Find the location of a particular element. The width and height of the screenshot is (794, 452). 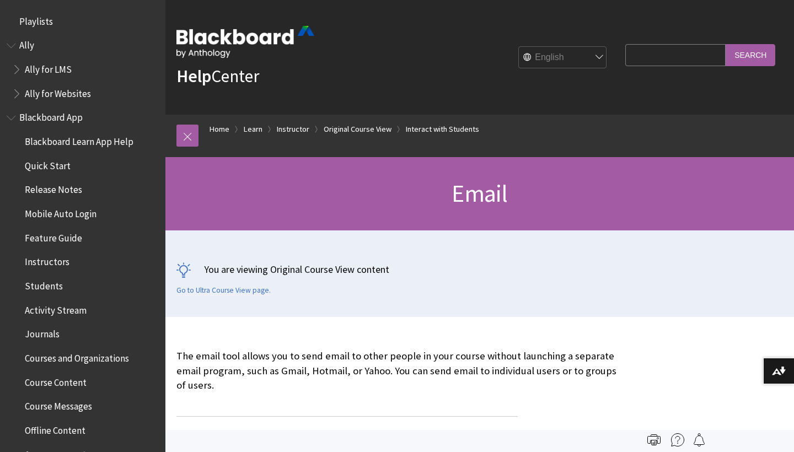

span: Offline Content is located at coordinates (55, 428).